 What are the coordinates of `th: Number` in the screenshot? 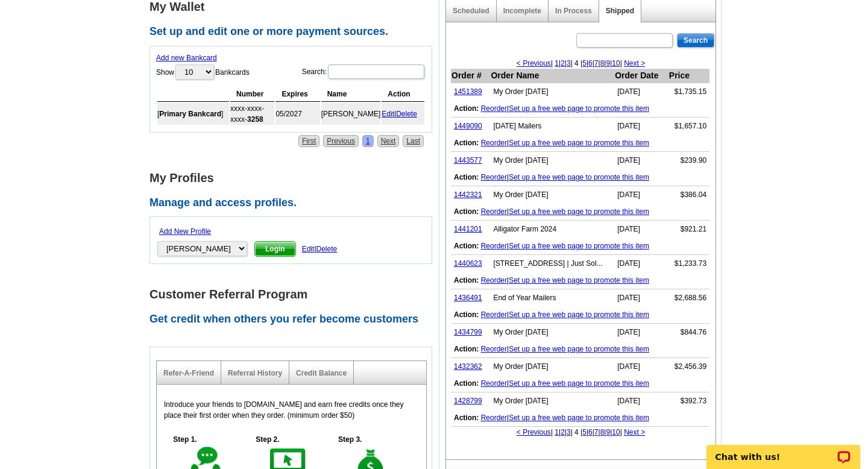 It's located at (252, 94).